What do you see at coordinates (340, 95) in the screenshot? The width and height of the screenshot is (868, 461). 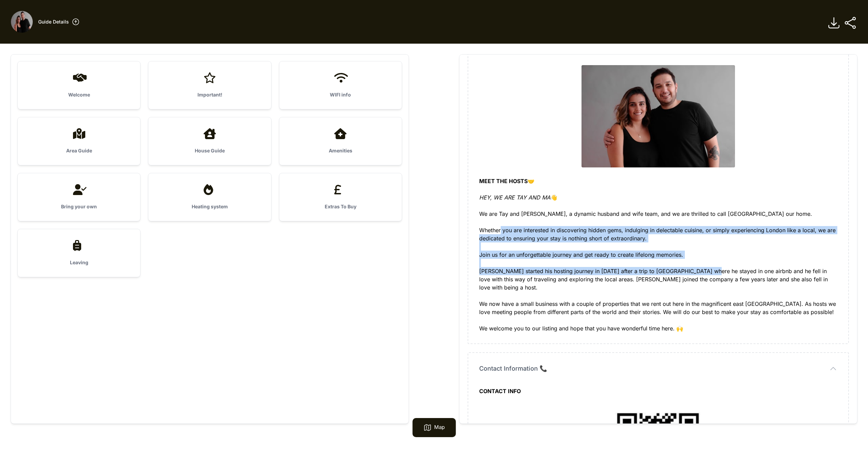 I see `h3: WIFI info` at bounding box center [340, 95].